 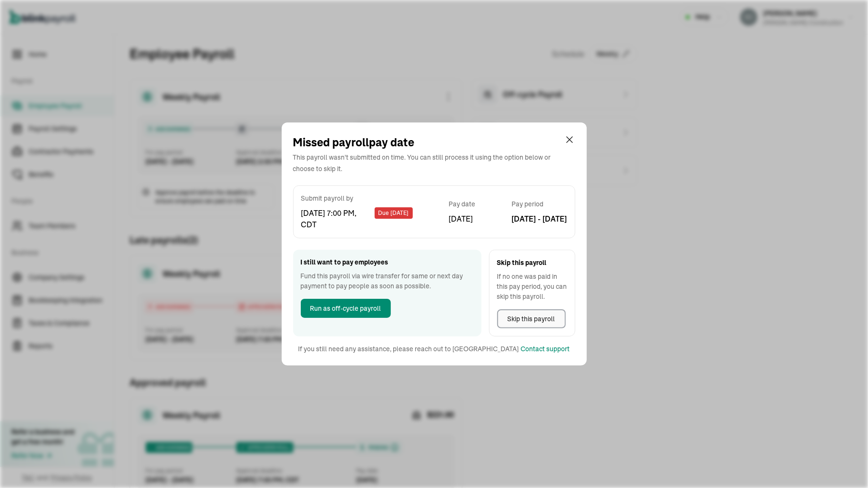 I want to click on span: This payroll wasn't submitted on time. You can still process it using the option below or choose ..., so click(x=421, y=163).